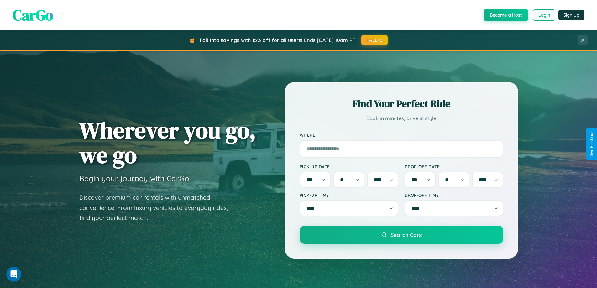  Describe the element at coordinates (374, 40) in the screenshot. I see `button: FALL15` at that location.